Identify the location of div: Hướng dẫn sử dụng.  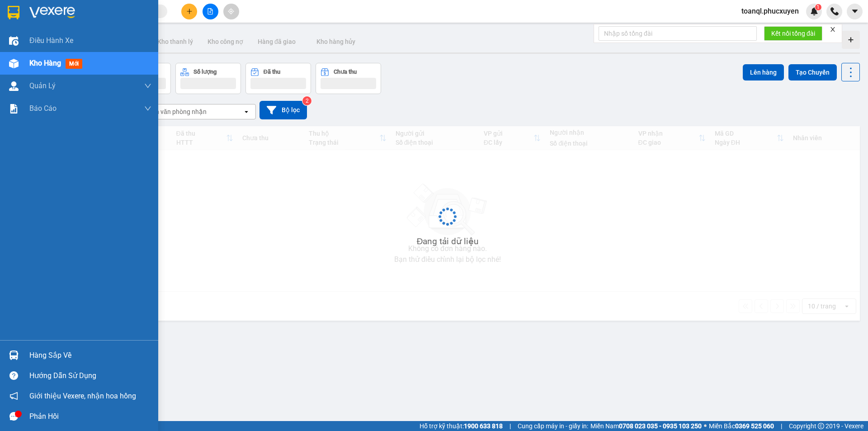
(90, 375).